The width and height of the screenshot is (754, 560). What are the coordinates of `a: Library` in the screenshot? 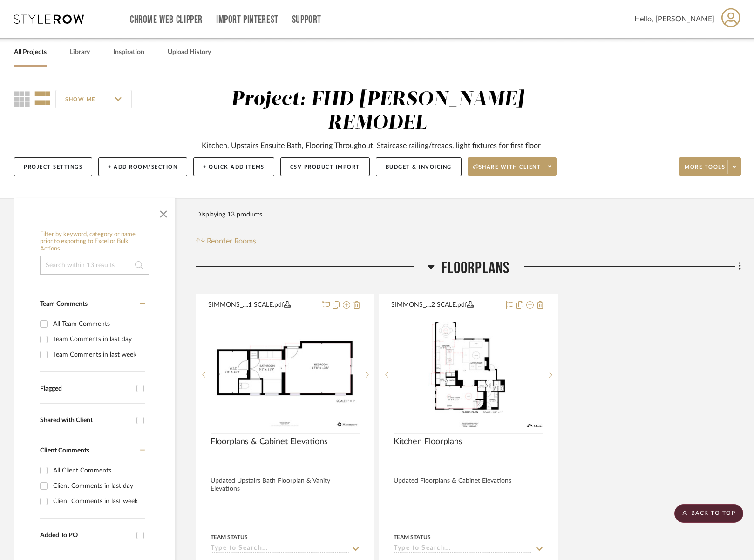 It's located at (79, 52).